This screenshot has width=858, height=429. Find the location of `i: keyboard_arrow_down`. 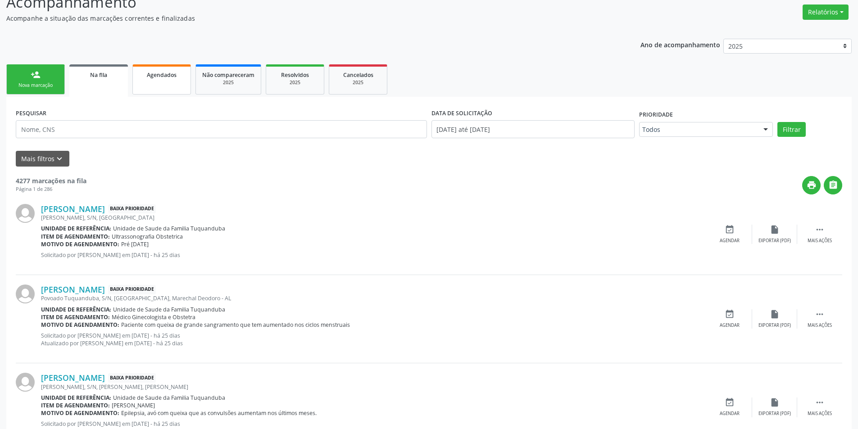

i: keyboard_arrow_down is located at coordinates (59, 159).